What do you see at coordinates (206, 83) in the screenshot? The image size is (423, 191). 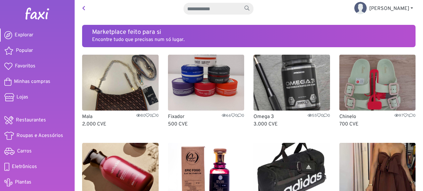 I see `img: Fixador` at bounding box center [206, 83].